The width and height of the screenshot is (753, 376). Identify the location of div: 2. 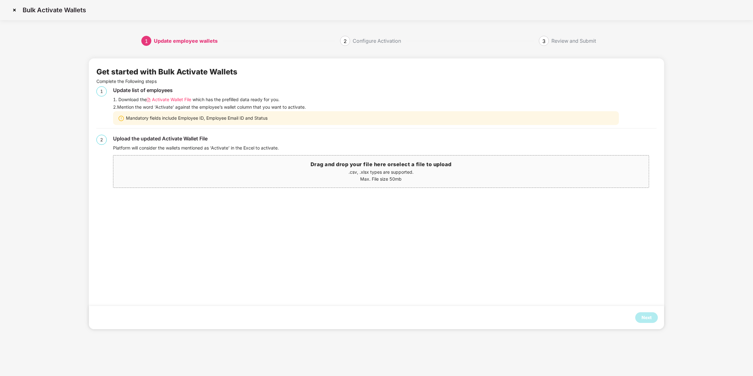
(101, 140).